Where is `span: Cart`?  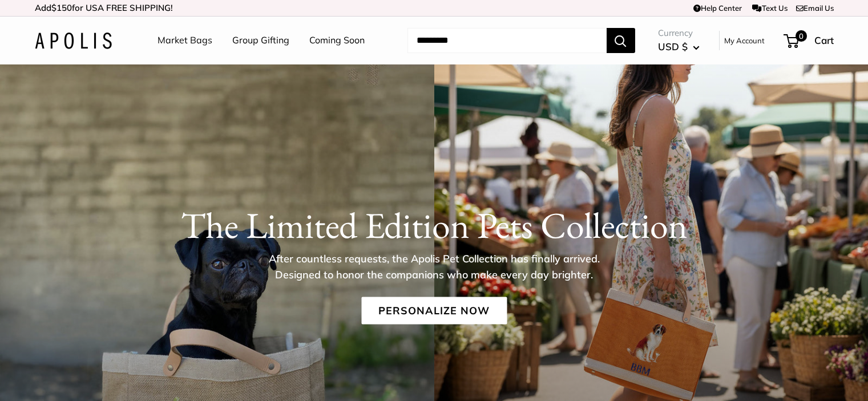
span: Cart is located at coordinates (824, 40).